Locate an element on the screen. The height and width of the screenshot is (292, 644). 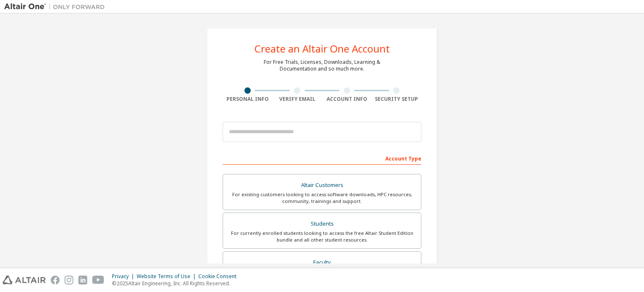
div: Cookie Consent is located at coordinates (220, 276).